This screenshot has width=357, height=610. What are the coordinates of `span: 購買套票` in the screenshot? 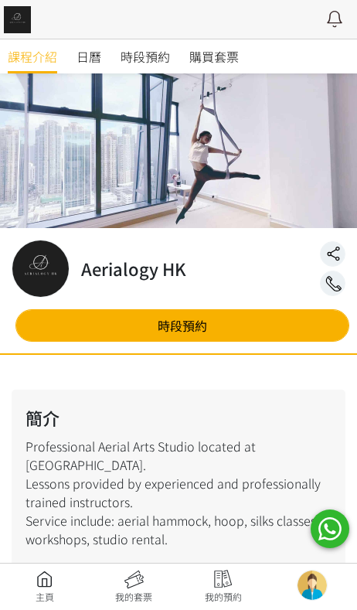 It's located at (214, 56).